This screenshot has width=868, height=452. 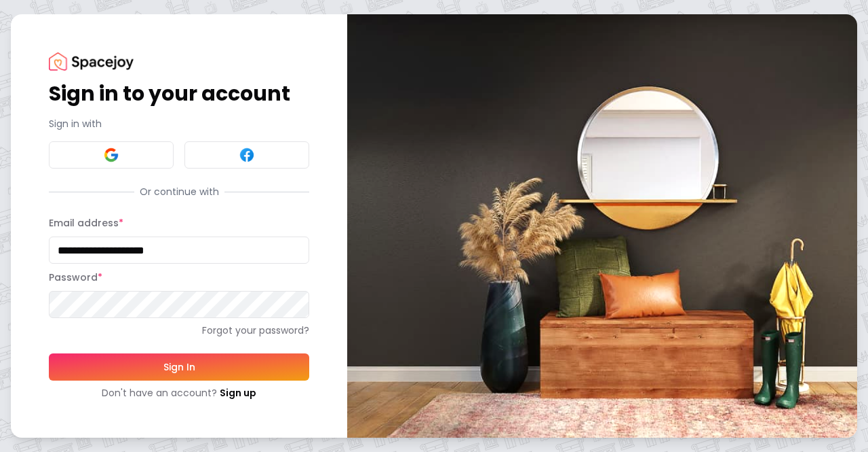 I want to click on label: Email address, so click(x=86, y=223).